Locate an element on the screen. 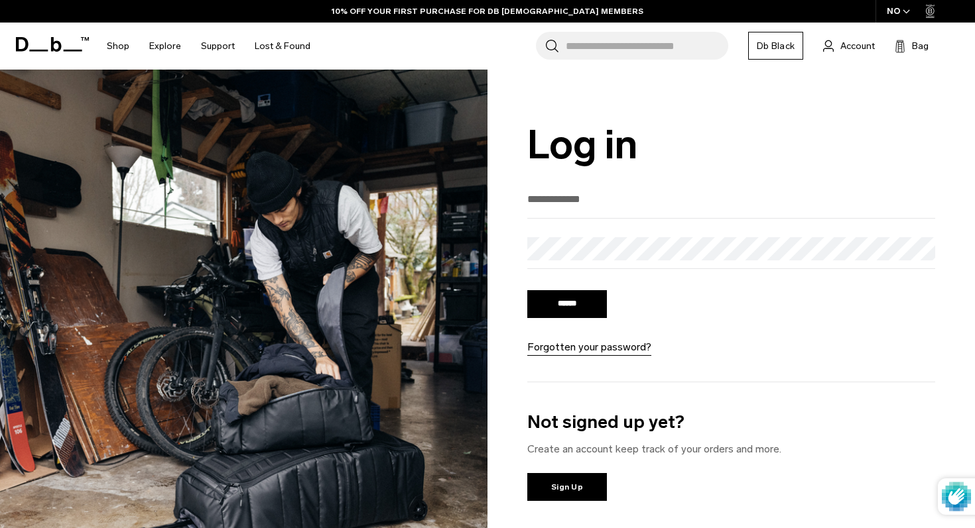  a: Lost & Found is located at coordinates (282, 46).